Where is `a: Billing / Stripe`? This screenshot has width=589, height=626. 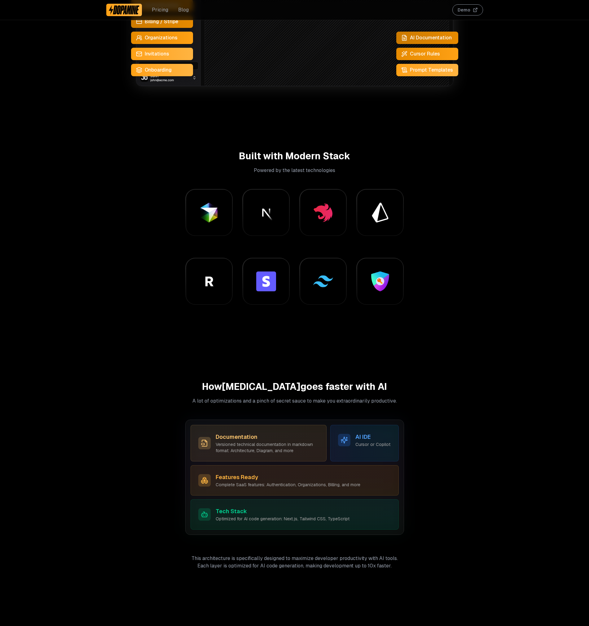 a: Billing / Stripe is located at coordinates (162, 22).